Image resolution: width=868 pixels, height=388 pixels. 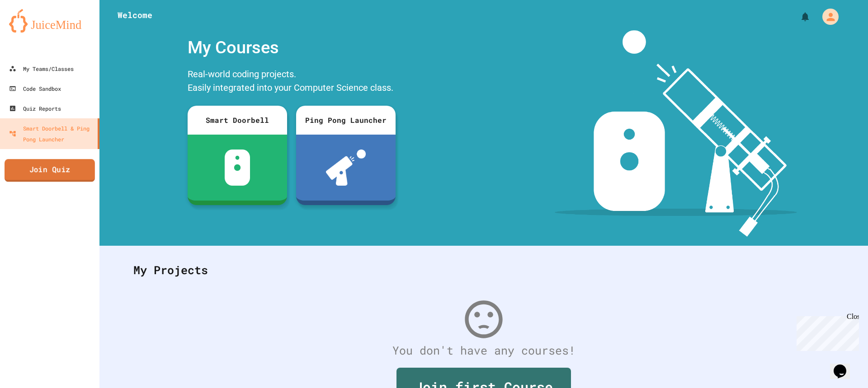 I want to click on div: My Courses, so click(x=291, y=47).